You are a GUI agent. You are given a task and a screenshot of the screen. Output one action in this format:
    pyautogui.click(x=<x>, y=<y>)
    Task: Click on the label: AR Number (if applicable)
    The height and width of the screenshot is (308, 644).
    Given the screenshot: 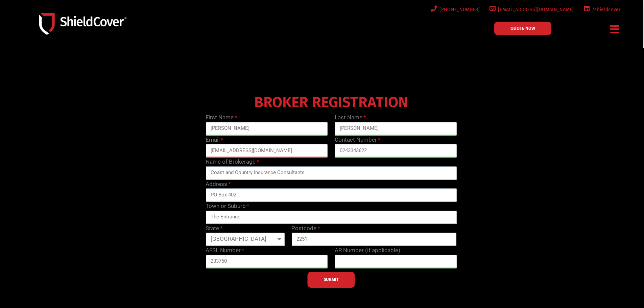 What is the action you would take?
    pyautogui.click(x=368, y=250)
    